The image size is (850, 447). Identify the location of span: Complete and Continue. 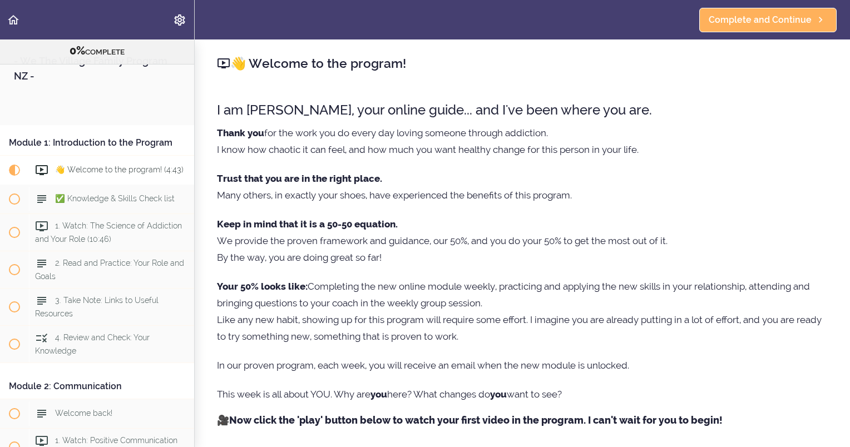
(760, 20).